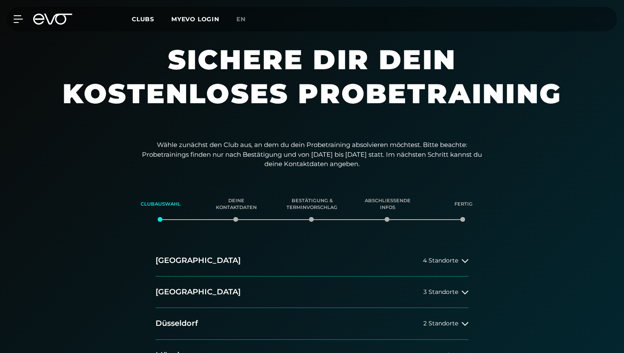 This screenshot has height=353, width=624. What do you see at coordinates (312, 205) in the screenshot?
I see `div: Bestätigung & Terminvorschlag` at bounding box center [312, 205].